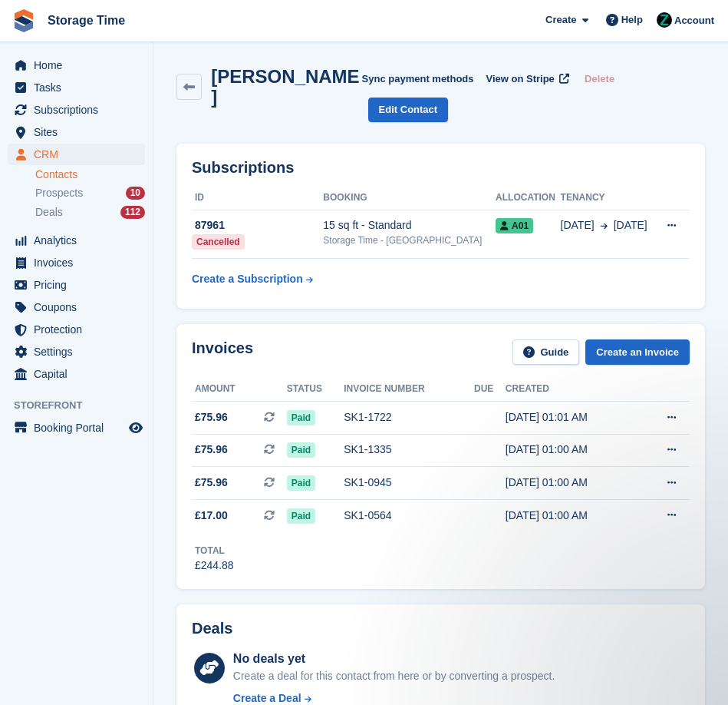 The height and width of the screenshot is (705, 728). I want to click on span: Help, so click(632, 20).